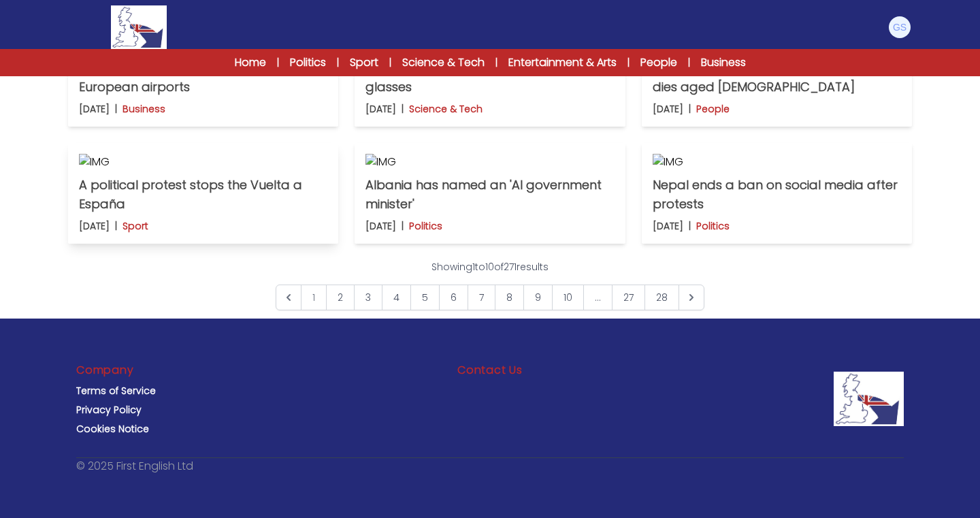 The width and height of the screenshot is (980, 518). Describe the element at coordinates (135, 466) in the screenshot. I see `p: © 2025 First English Ltd` at that location.